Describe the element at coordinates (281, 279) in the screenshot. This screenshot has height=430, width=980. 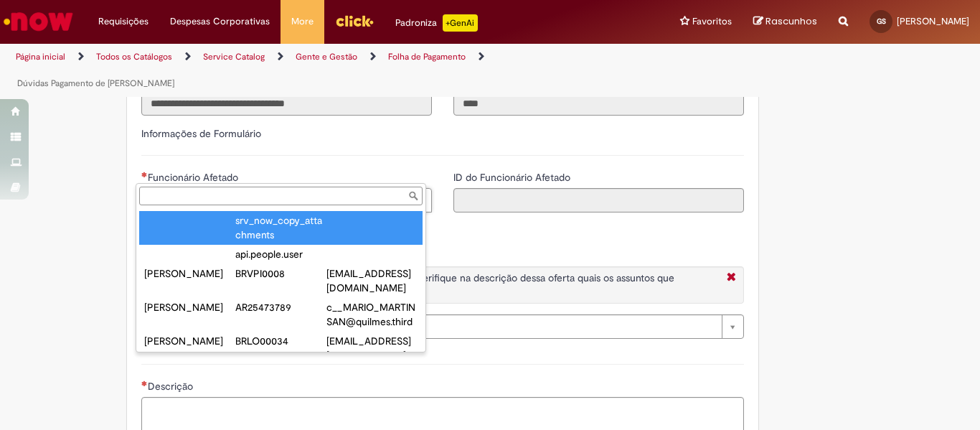
I see `ul: Funcionário Afetado` at that location.